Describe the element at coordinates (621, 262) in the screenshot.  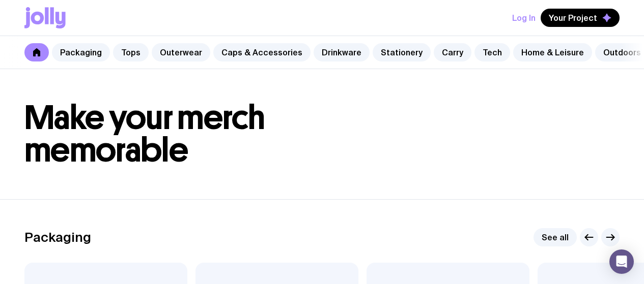
I see `div: Open Intercom Messenger` at that location.